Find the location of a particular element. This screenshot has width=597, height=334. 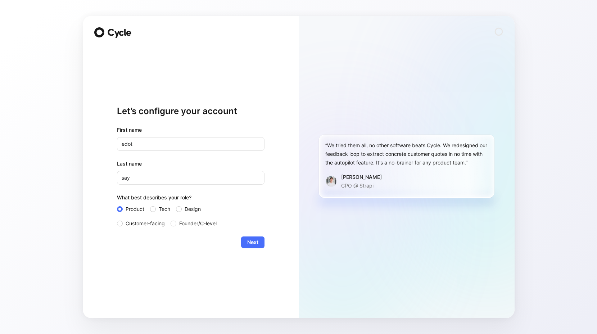

span: Customer-facing is located at coordinates (145, 223).